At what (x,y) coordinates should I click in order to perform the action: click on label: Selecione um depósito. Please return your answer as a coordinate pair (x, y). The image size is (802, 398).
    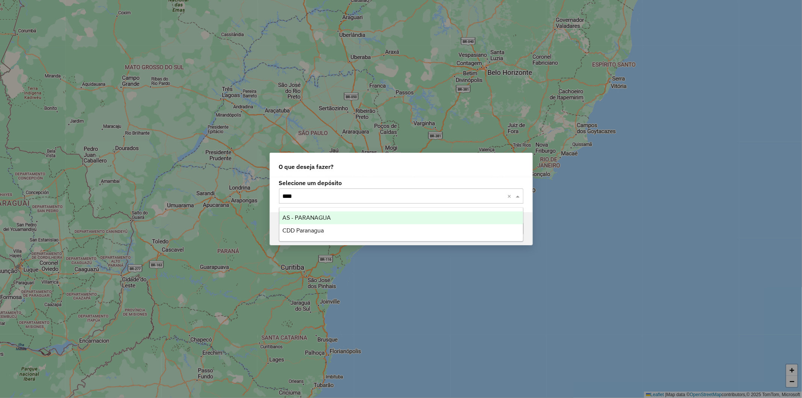
    Looking at the image, I should click on (401, 183).